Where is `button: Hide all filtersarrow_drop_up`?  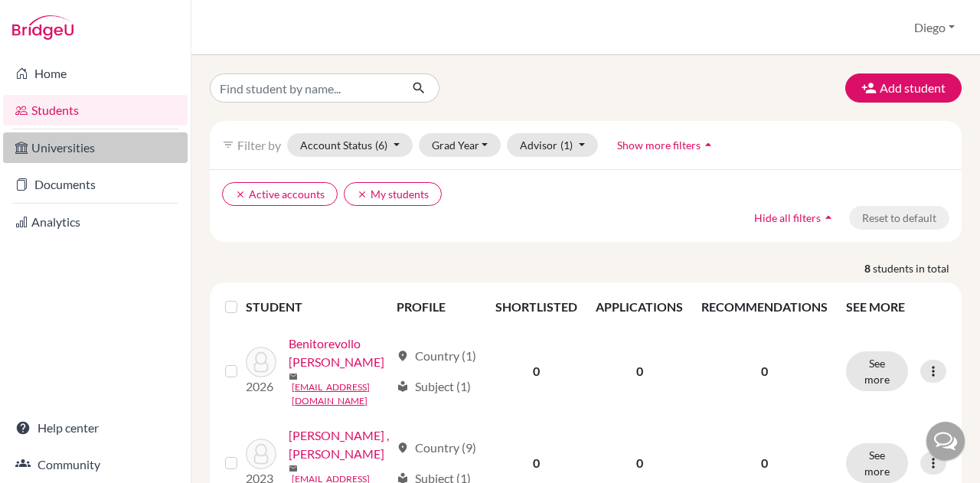 button: Hide all filtersarrow_drop_up is located at coordinates (794, 217).